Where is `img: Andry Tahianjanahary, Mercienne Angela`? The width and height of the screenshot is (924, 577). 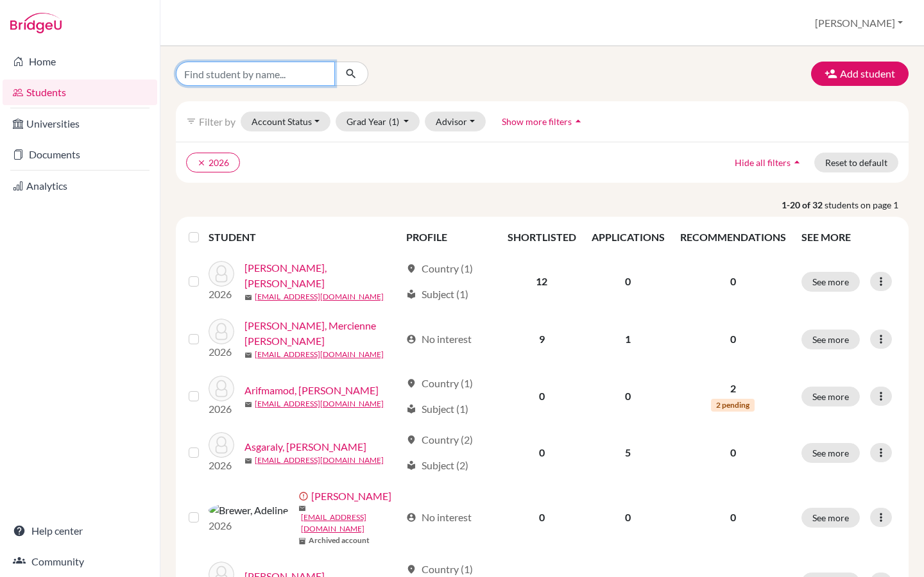
img: Andry Tahianjanahary, Mercienne Angela is located at coordinates (222, 332).